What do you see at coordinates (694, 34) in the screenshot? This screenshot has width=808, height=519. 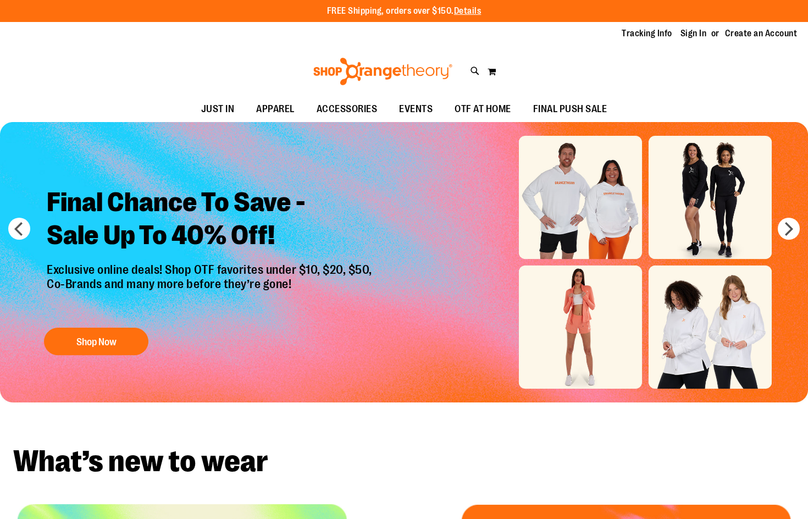 I see `a: Sign In` at bounding box center [694, 34].